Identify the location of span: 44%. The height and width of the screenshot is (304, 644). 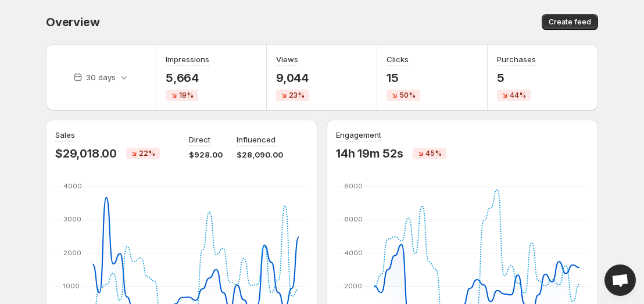
(518, 95).